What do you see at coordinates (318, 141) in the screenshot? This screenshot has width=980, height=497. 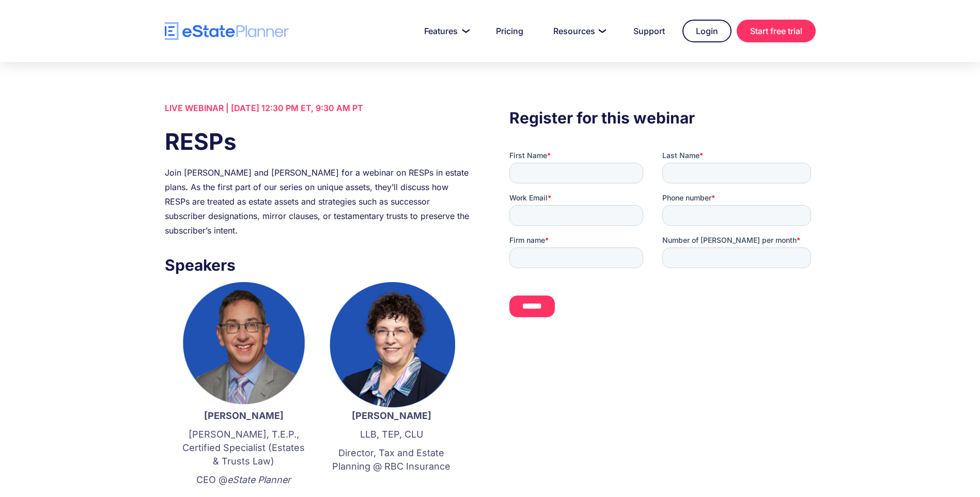 I see `h1: RESPs` at bounding box center [318, 141].